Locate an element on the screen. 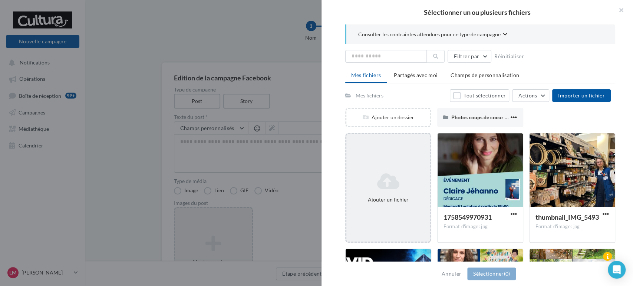 The width and height of the screenshot is (633, 286). button: Réinitialiser is located at coordinates (509, 56).